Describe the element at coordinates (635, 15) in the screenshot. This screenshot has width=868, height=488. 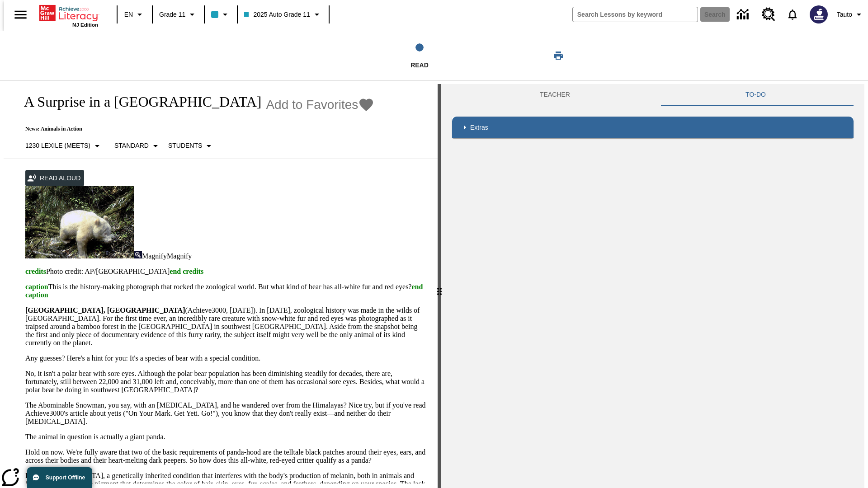
I see `input: search field` at that location.